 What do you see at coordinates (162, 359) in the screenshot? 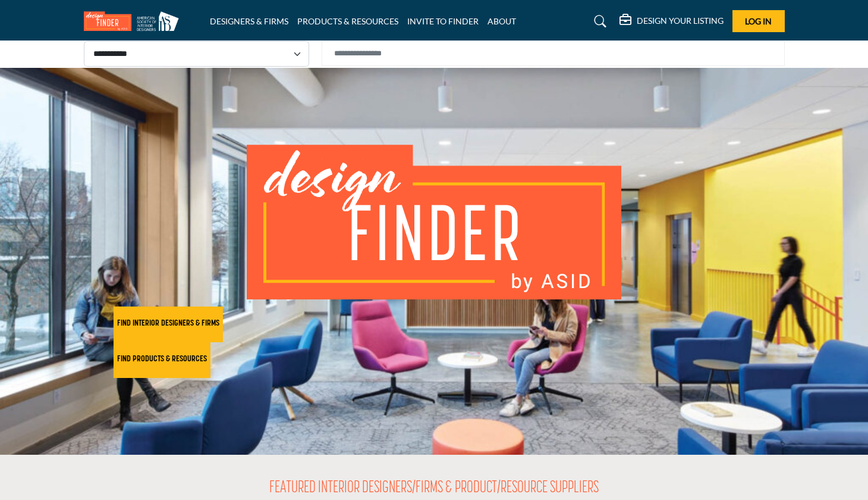
I see `h2: FIND PRODUCTS & RESOURCES` at bounding box center [162, 359].